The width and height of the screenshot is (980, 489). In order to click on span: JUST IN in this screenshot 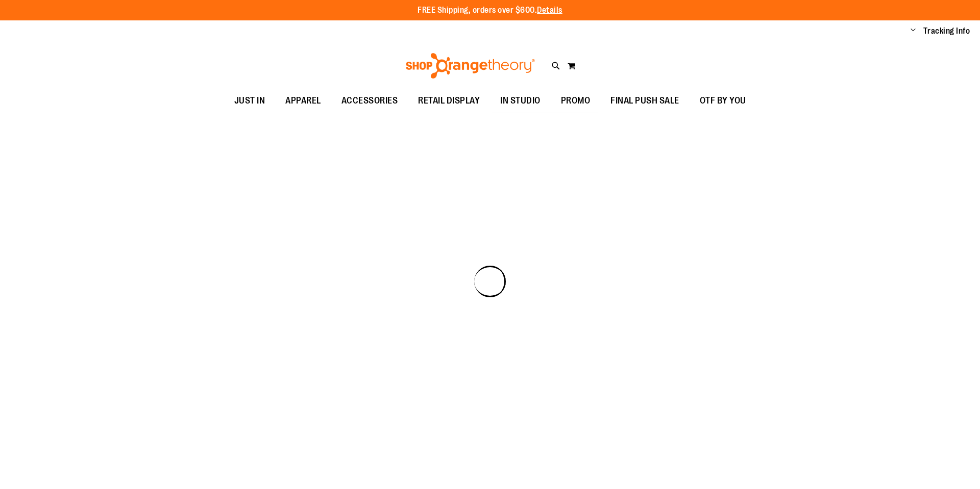, I will do `click(250, 100)`.